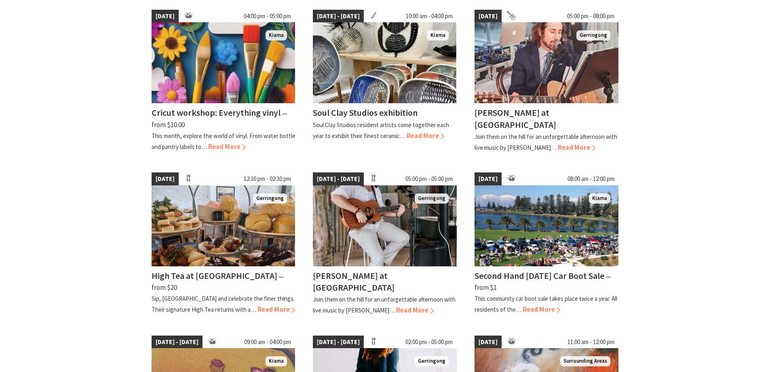 The image size is (770, 372). Describe the element at coordinates (585, 361) in the screenshot. I see `span: Surrounding Areas` at that location.